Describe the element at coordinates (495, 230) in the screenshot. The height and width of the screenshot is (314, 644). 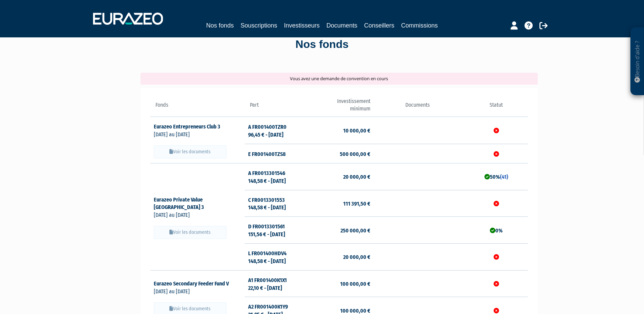
I see `td: 0%` at that location.